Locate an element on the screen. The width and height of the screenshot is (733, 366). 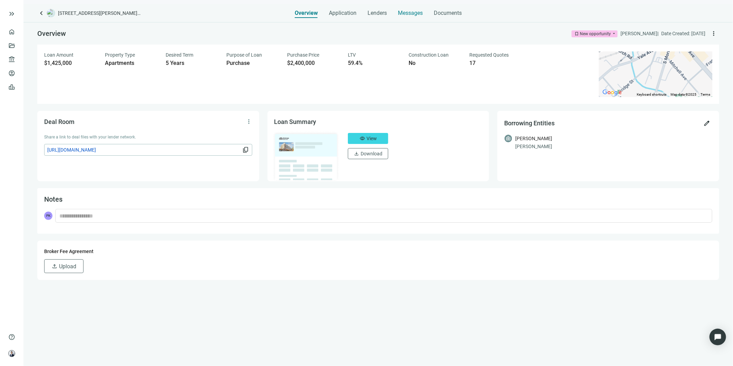
span: LTV is located at coordinates (352, 55).